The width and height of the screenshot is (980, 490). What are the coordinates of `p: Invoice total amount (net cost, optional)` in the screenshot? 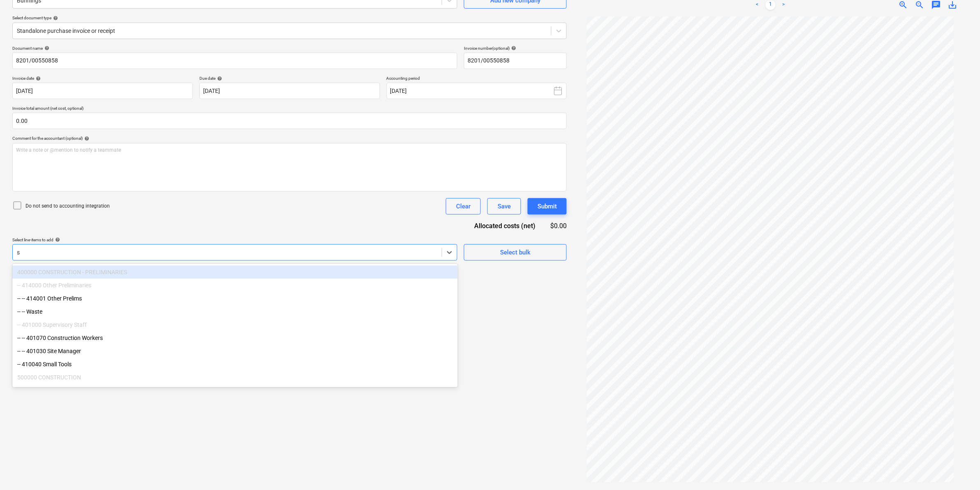 It's located at (289, 109).